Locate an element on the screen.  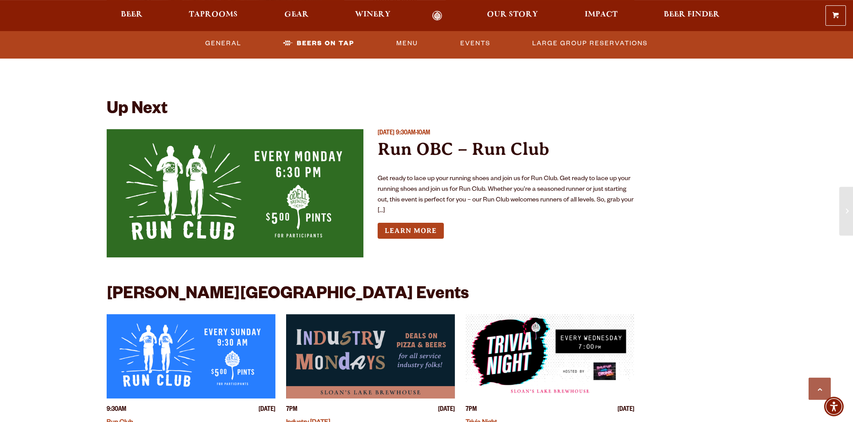
a: Beer is located at coordinates (131, 16).